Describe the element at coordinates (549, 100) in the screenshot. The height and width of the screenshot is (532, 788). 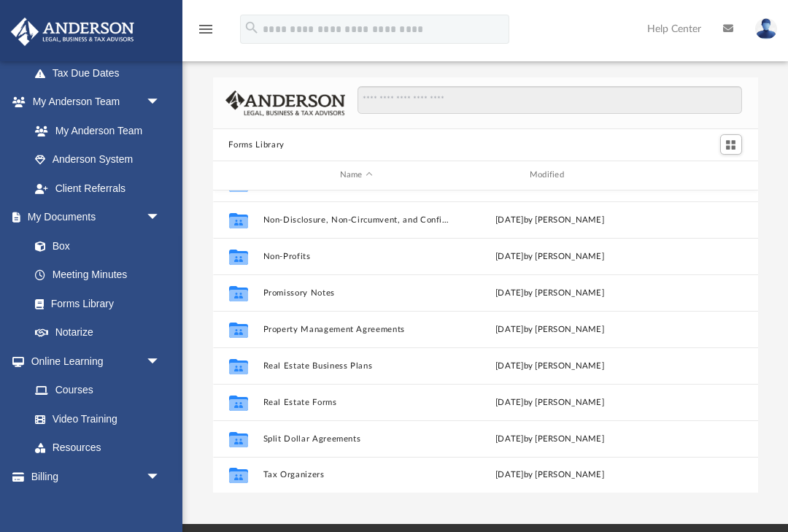
I see `input: Search files and folders` at that location.